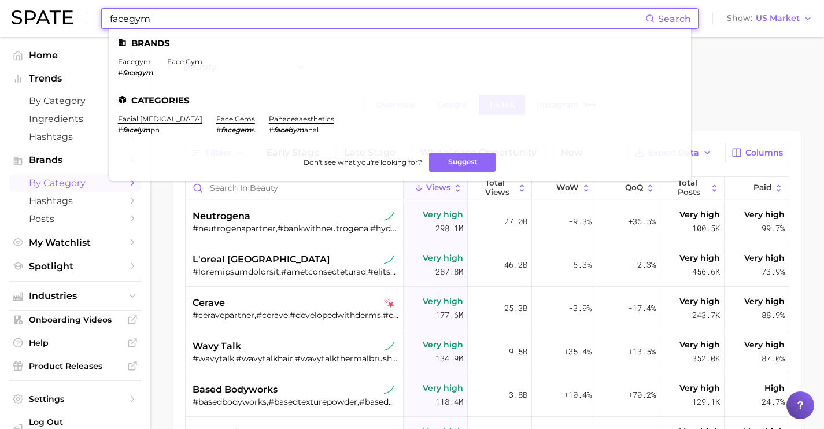 This screenshot has height=429, width=824. What do you see at coordinates (449, 228) in the screenshot?
I see `span: 298.1m` at bounding box center [449, 228].